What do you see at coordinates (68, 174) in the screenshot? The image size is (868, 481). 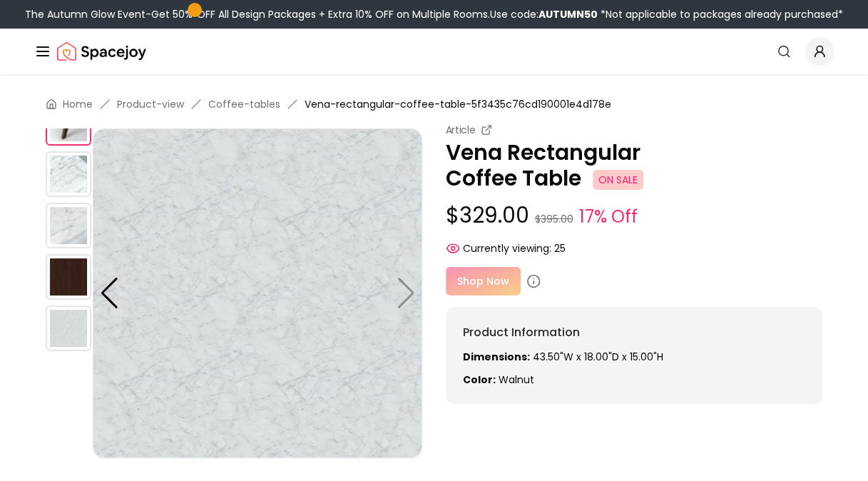 I see `img: https://storage.googleapis.com/spacejoy-main/assets/5f3435c76cd190001e4d178e/product_5_f7n6139l6fkh` at bounding box center [68, 174].